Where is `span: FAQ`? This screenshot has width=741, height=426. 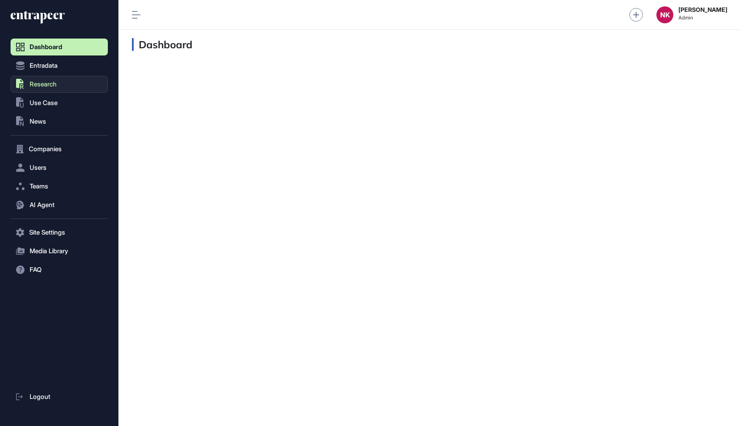 span: FAQ is located at coordinates (36, 269).